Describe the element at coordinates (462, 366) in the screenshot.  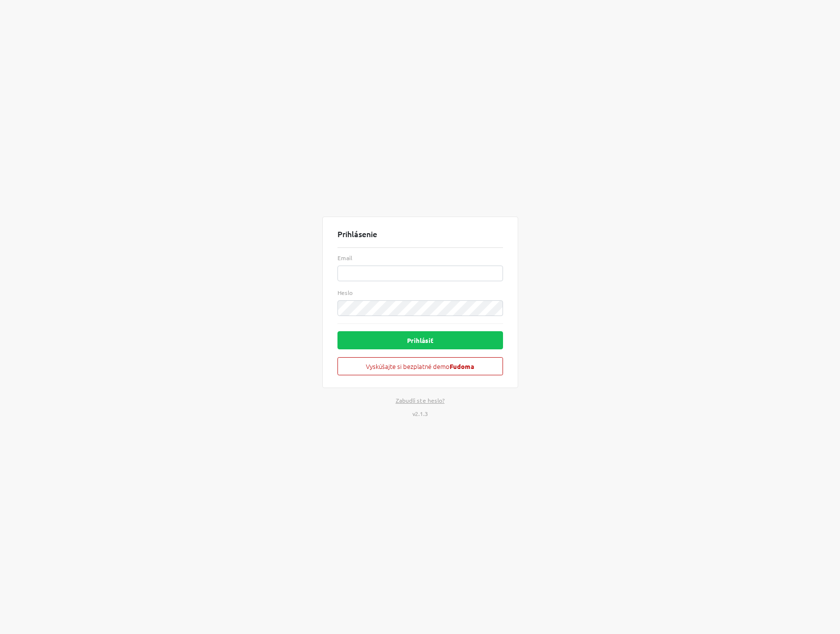
I see `strong: Fudoma` at that location.